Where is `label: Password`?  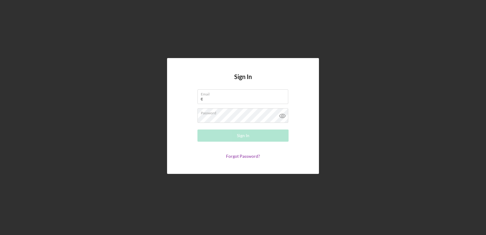 label: Password is located at coordinates (245, 112).